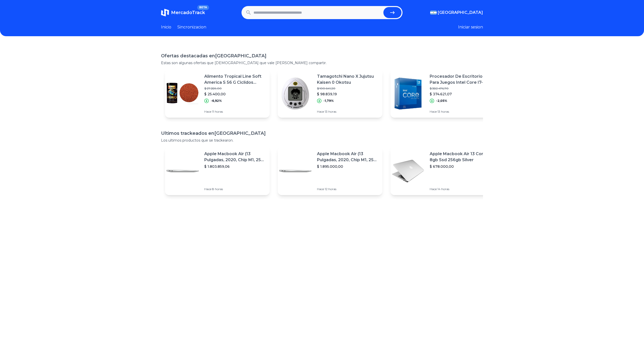 The image size is (644, 340). I want to click on p: $ 1.803.859,06, so click(235, 167).